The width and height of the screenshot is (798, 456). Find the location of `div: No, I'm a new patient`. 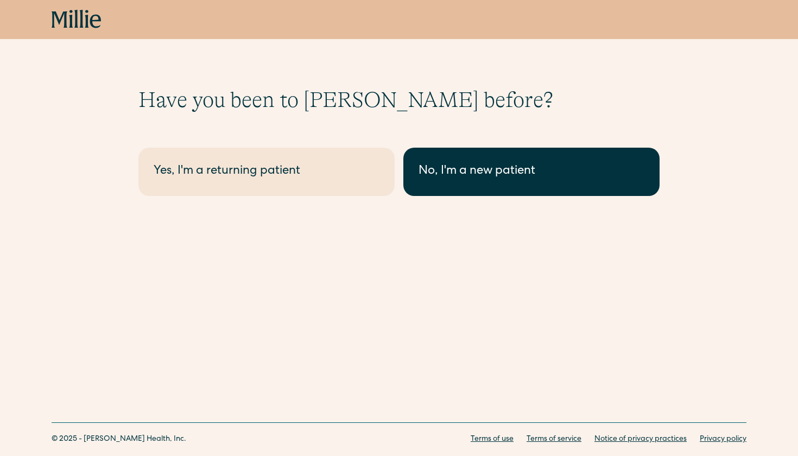

div: No, I'm a new patient is located at coordinates (531, 171).